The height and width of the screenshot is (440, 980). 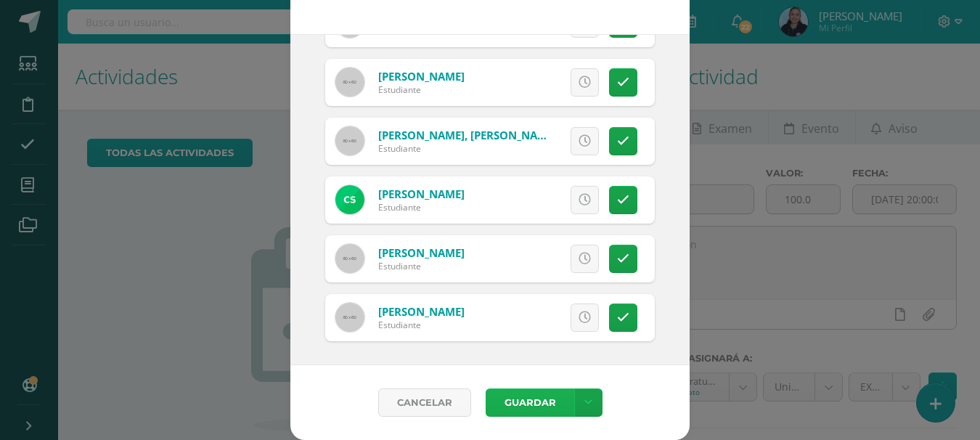 What do you see at coordinates (530, 403) in the screenshot?
I see `button: Guardar` at bounding box center [530, 403].